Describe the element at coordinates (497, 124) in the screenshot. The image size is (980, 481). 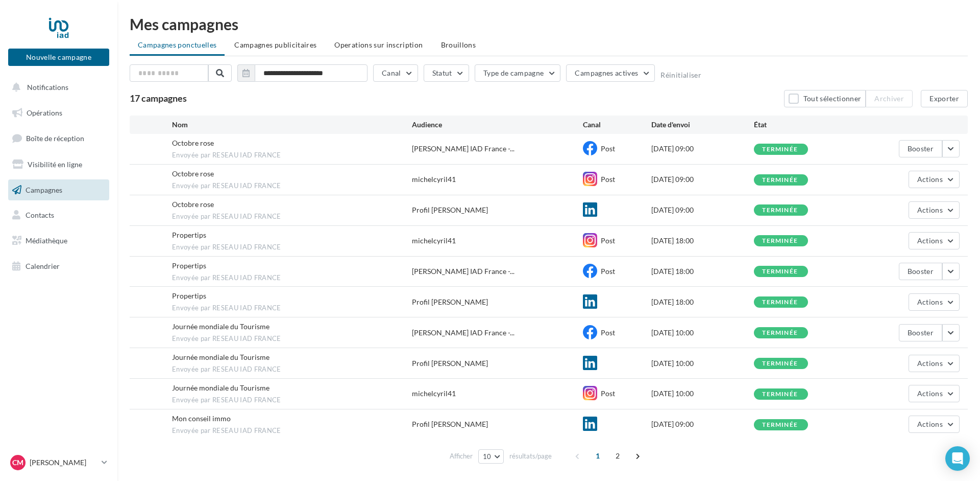
I see `div: Audience` at that location.